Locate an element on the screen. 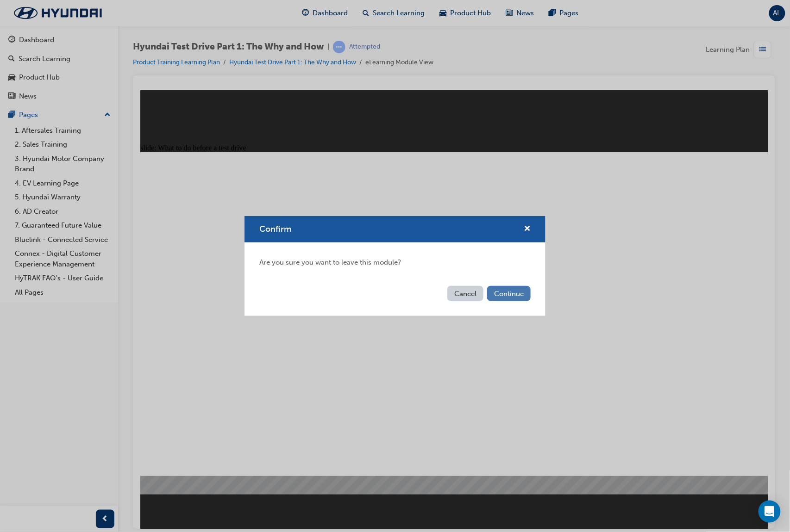 This screenshot has height=532, width=790. button: cross-icon is located at coordinates (527, 229).